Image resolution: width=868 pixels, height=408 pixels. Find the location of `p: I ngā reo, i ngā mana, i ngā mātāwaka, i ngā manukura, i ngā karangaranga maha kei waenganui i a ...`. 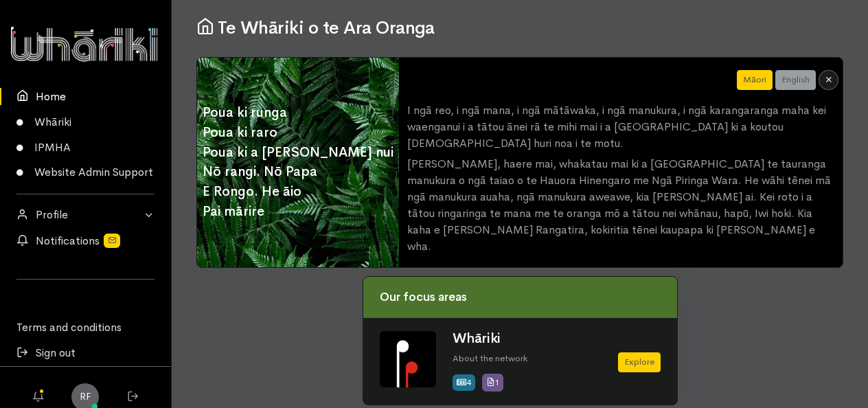

p: I ngā reo, i ngā mana, i ngā mātāwaka, i ngā manukura, i ngā karangaranga maha kei waenganui i a ... is located at coordinates (621, 127).